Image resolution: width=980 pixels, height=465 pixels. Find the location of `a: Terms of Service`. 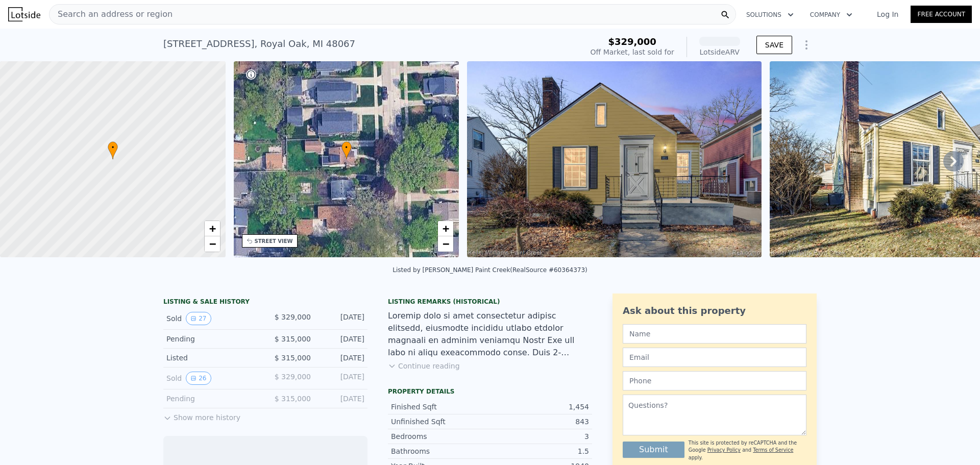

a: Terms of Service is located at coordinates (772, 449).